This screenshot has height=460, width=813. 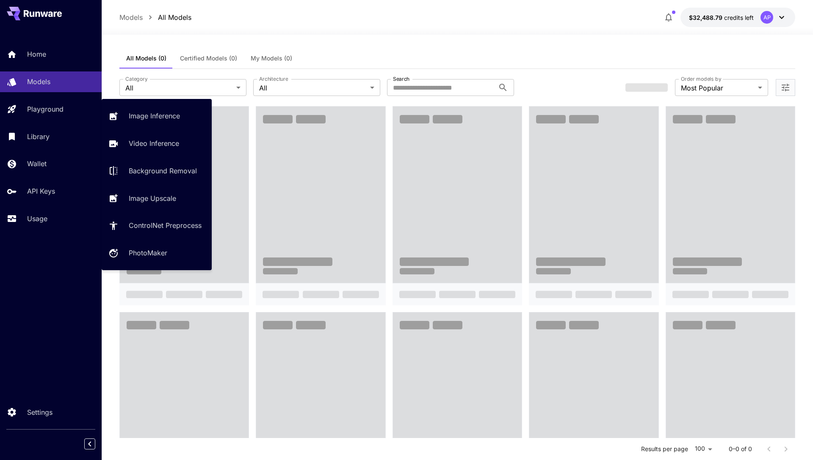 What do you see at coordinates (208, 58) in the screenshot?
I see `span: Certified Models (0)` at bounding box center [208, 58].